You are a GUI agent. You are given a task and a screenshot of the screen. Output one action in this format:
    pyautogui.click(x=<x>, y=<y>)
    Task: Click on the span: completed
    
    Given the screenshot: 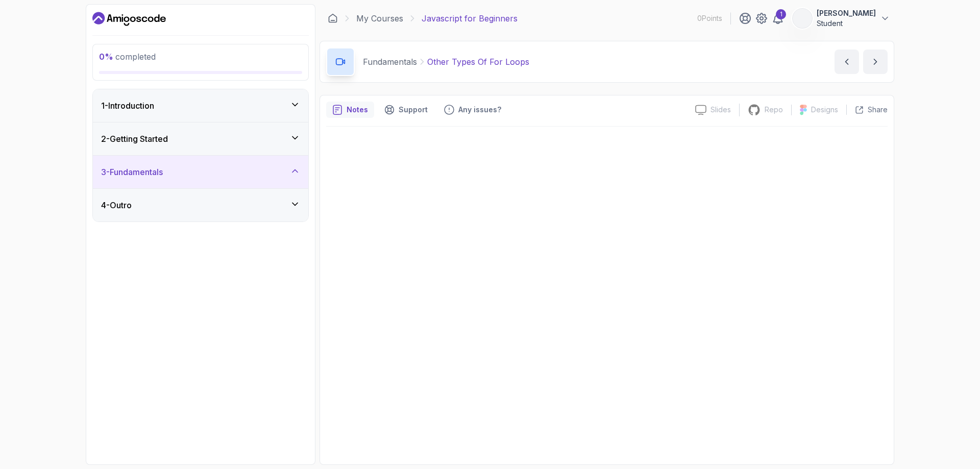 What is the action you would take?
    pyautogui.click(x=127, y=57)
    